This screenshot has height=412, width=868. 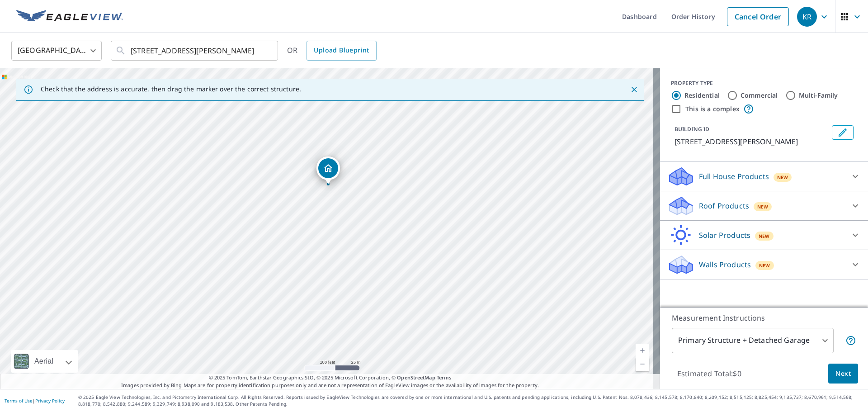 What do you see at coordinates (171, 89) in the screenshot?
I see `p: Check that the address is accurate, then drag the marker over the correct structure.` at bounding box center [171, 89].